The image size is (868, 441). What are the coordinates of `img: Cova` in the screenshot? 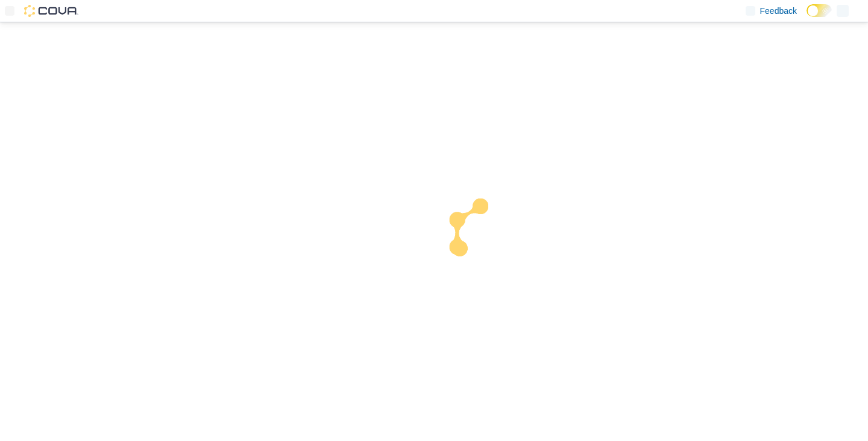 It's located at (51, 11).